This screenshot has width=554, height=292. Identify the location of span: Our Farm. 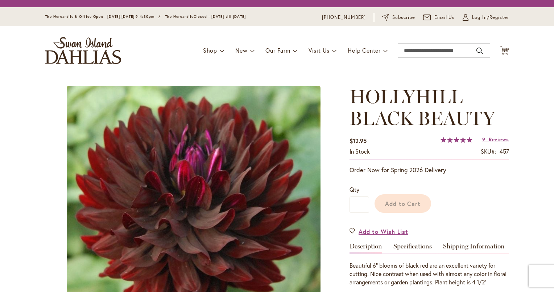
(278, 50).